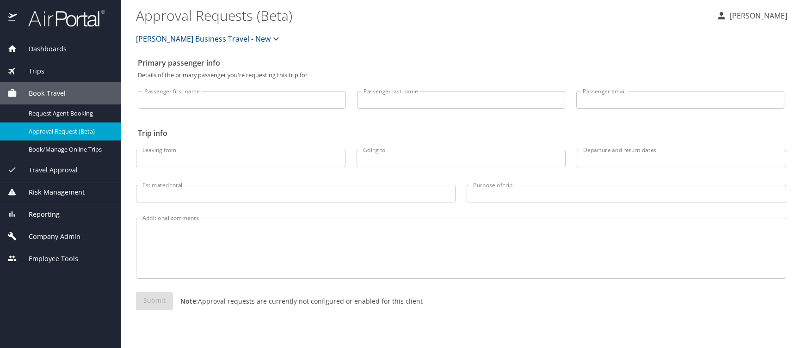 Image resolution: width=801 pixels, height=348 pixels. What do you see at coordinates (461, 63) in the screenshot?
I see `h2: Primary passenger info` at bounding box center [461, 63].